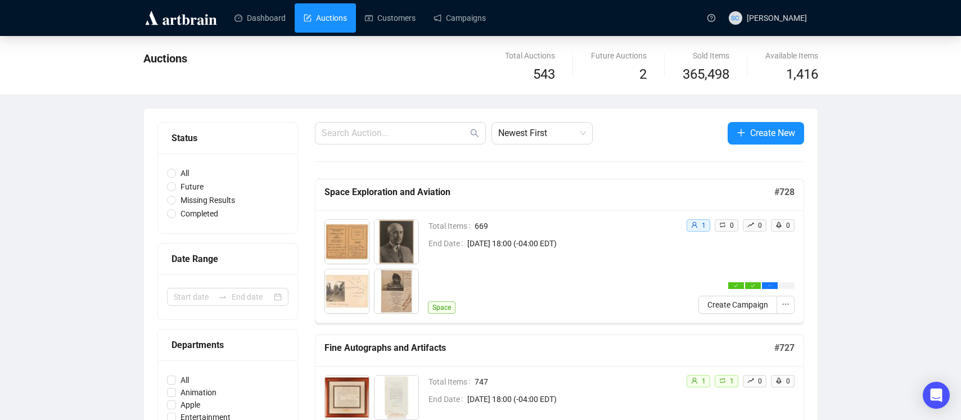 The image size is (961, 420). Describe the element at coordinates (192, 187) in the screenshot. I see `span: Future` at that location.